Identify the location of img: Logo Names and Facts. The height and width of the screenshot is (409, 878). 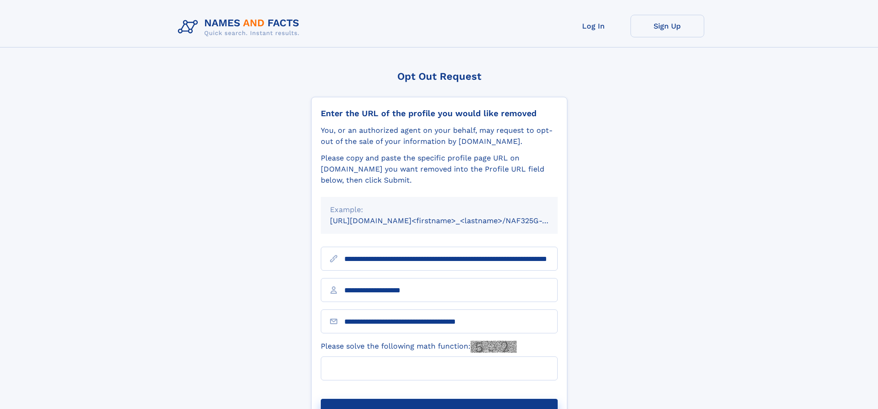
(240, 27).